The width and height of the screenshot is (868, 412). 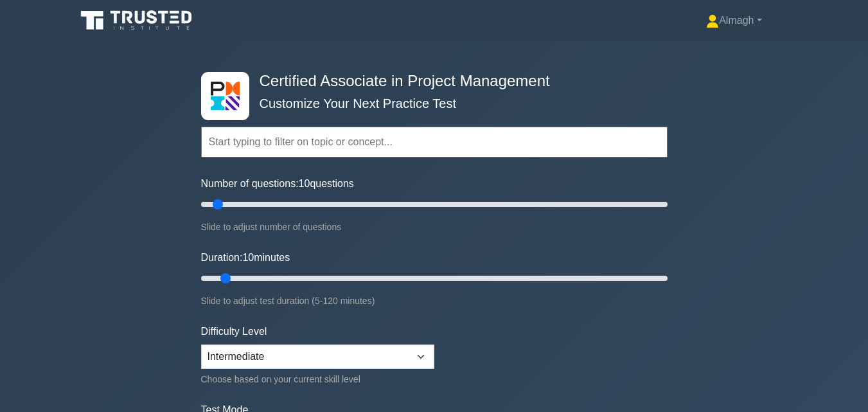 What do you see at coordinates (733, 20) in the screenshot?
I see `a: Almagh` at bounding box center [733, 20].